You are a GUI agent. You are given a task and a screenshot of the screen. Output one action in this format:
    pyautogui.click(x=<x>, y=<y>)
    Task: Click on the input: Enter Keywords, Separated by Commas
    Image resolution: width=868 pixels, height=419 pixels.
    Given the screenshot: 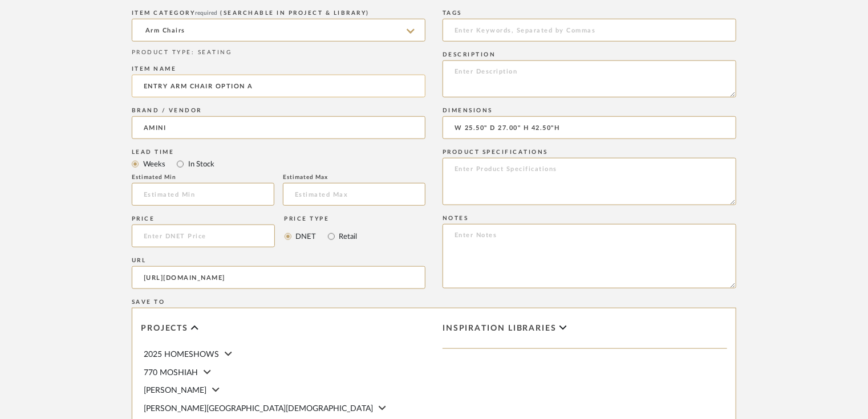 What is the action you would take?
    pyautogui.click(x=589, y=30)
    